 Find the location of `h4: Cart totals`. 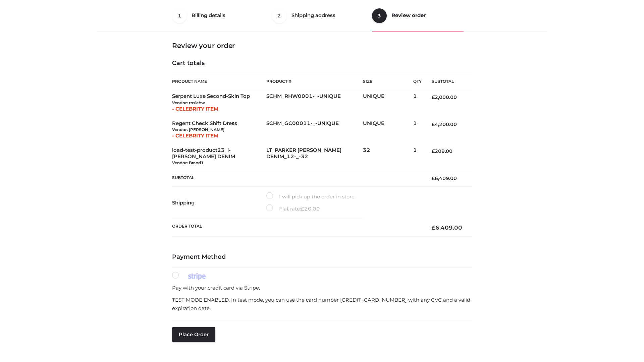

h4: Cart totals is located at coordinates (322, 63).